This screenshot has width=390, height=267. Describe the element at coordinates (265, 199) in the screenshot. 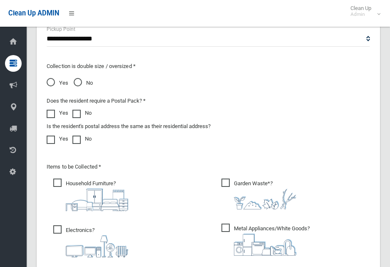

I see `img: 4fd8a5c772b2c999c83690221e5242e0.png` at that location.